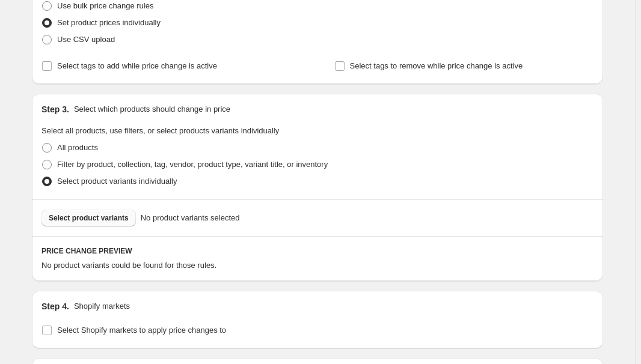  What do you see at coordinates (128, 265) in the screenshot?
I see `span: No product variants could be found for those rules.` at bounding box center [128, 265].